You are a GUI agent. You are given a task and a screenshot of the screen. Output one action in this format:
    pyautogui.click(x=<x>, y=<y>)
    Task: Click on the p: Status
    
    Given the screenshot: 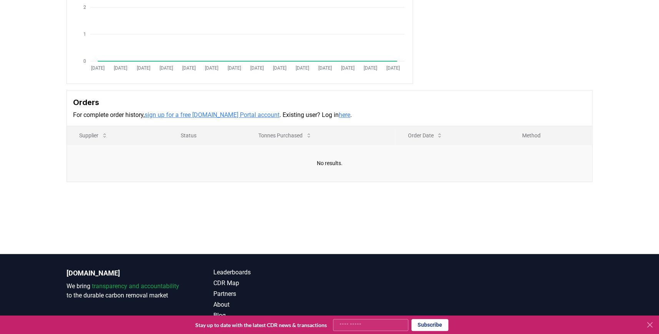 What is the action you would take?
    pyautogui.click(x=207, y=135)
    